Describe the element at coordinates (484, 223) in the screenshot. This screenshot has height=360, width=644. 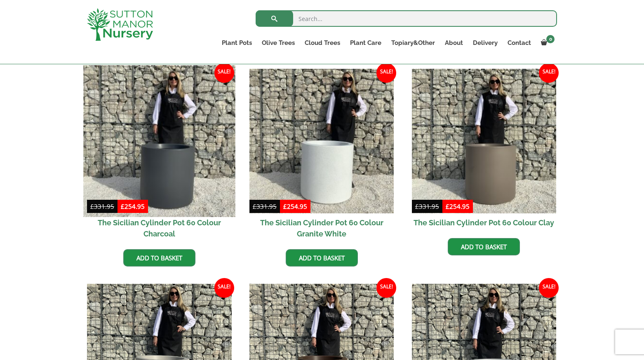
I see `h2: The Sicilian Cylinder Pot 60 Colour Clay` at that location.